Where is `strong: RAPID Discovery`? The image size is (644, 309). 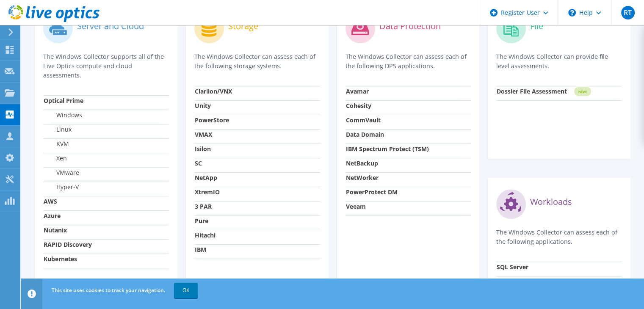 strong: RAPID Discovery is located at coordinates (68, 244).